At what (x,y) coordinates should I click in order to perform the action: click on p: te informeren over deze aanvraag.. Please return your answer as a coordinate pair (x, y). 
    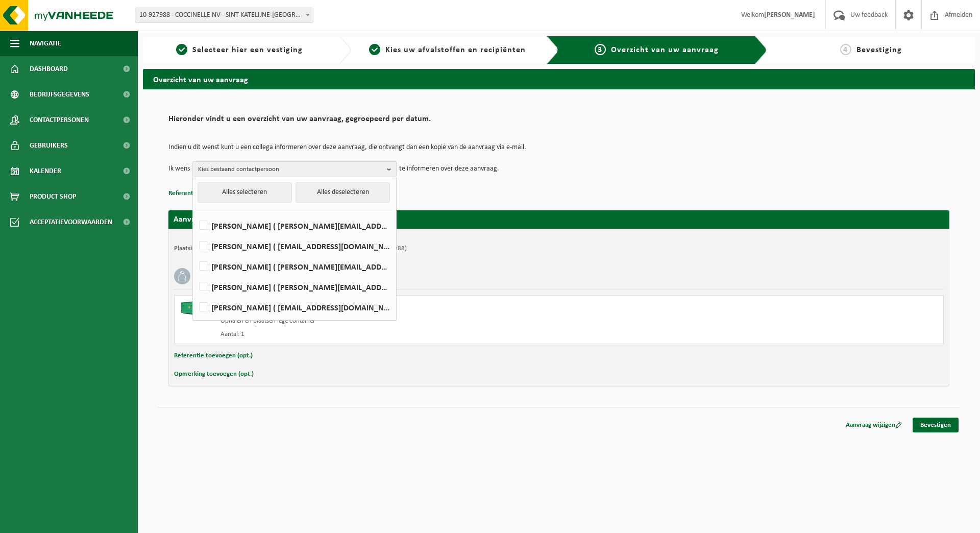
    Looking at the image, I should click on (449, 169).